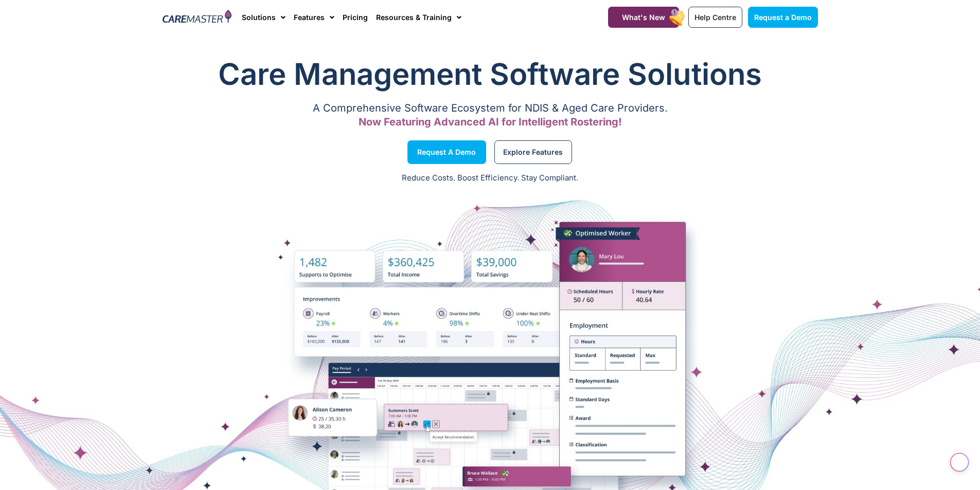 Image resolution: width=980 pixels, height=490 pixels. What do you see at coordinates (490, 122) in the screenshot?
I see `span: Now Featuring Advanced AI for Intelligent Rostering!` at bounding box center [490, 122].